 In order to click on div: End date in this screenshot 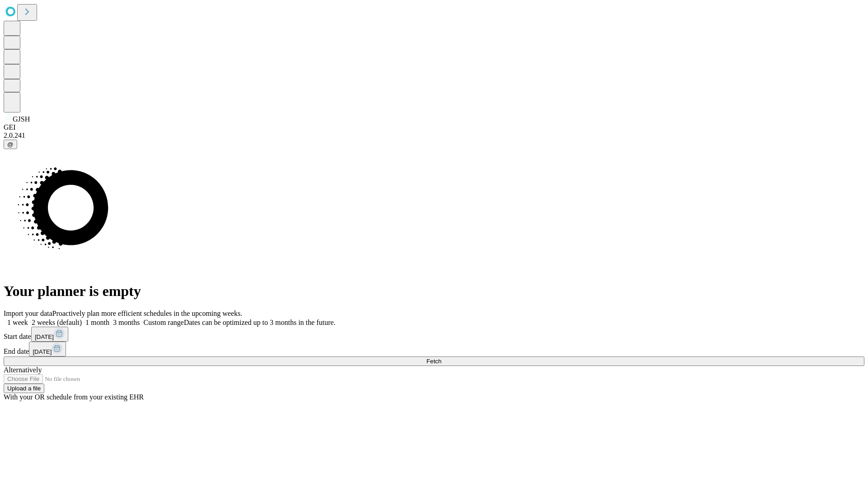, I will do `click(434, 349)`.